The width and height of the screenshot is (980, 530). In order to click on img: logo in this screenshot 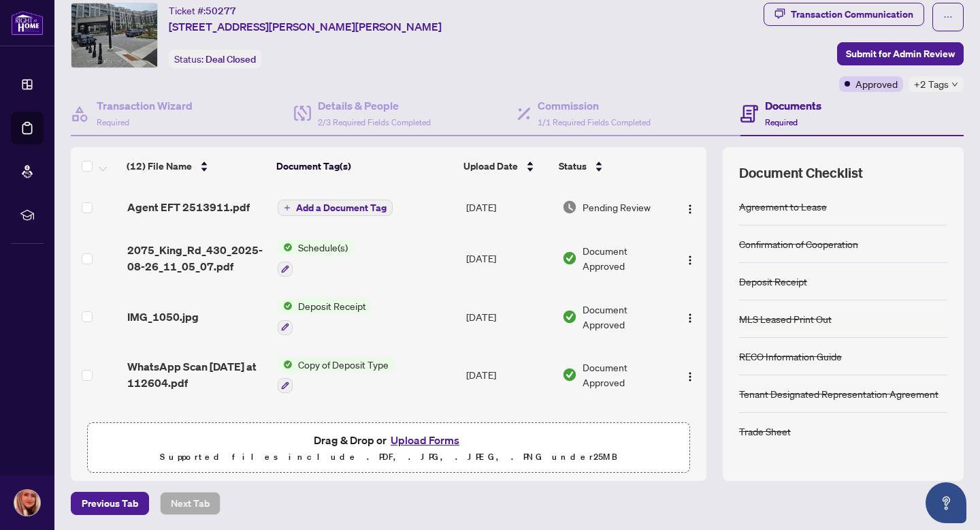, I will do `click(27, 23)`.